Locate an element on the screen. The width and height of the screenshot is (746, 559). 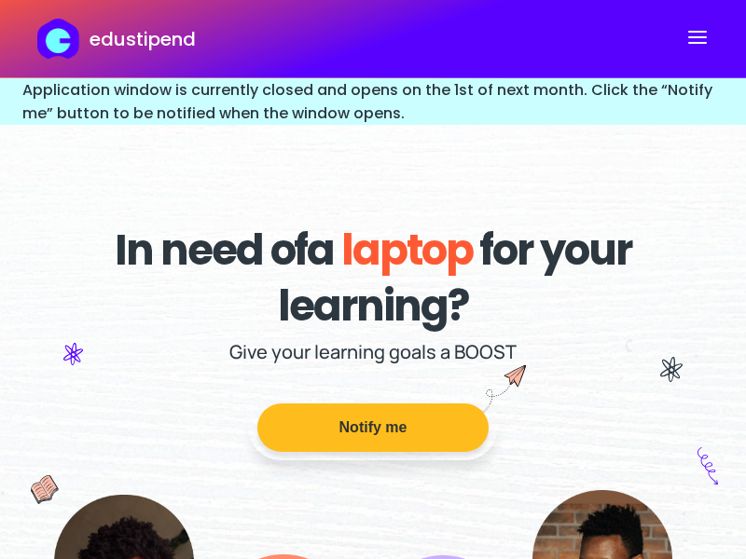
button: Notify me is located at coordinates (373, 428).